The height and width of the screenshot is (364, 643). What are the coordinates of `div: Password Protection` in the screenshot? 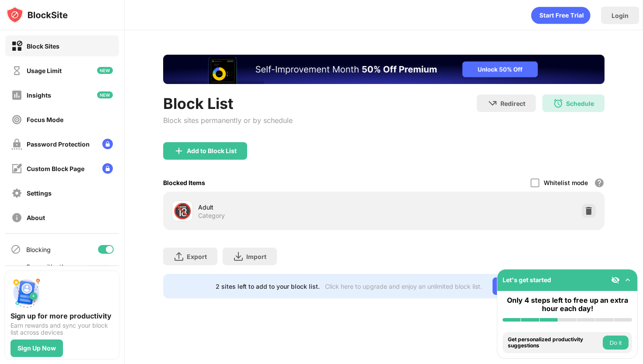 It's located at (58, 144).